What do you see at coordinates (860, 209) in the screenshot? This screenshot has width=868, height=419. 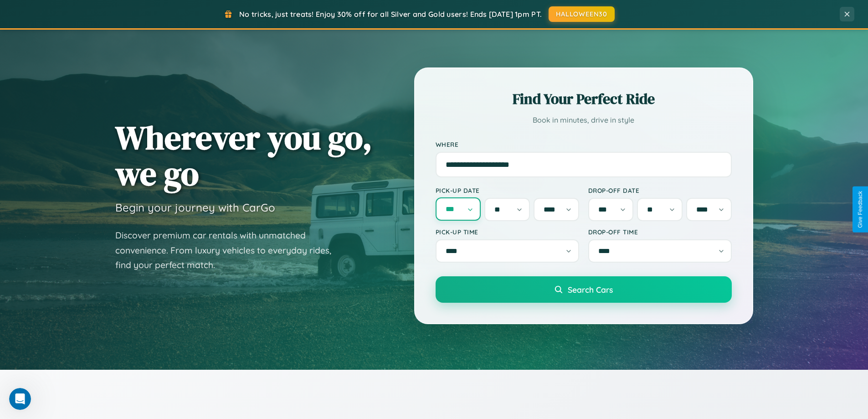 I see `div: Give Feedback` at bounding box center [860, 209].